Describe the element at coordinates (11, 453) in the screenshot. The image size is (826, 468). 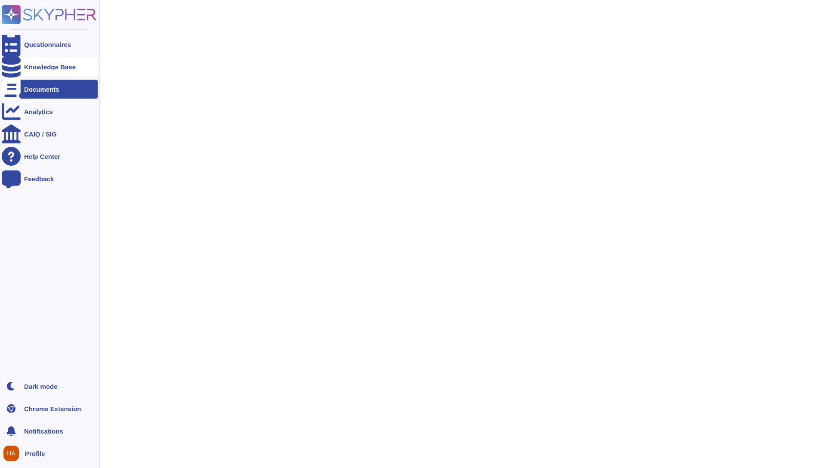
I see `img: user` at that location.